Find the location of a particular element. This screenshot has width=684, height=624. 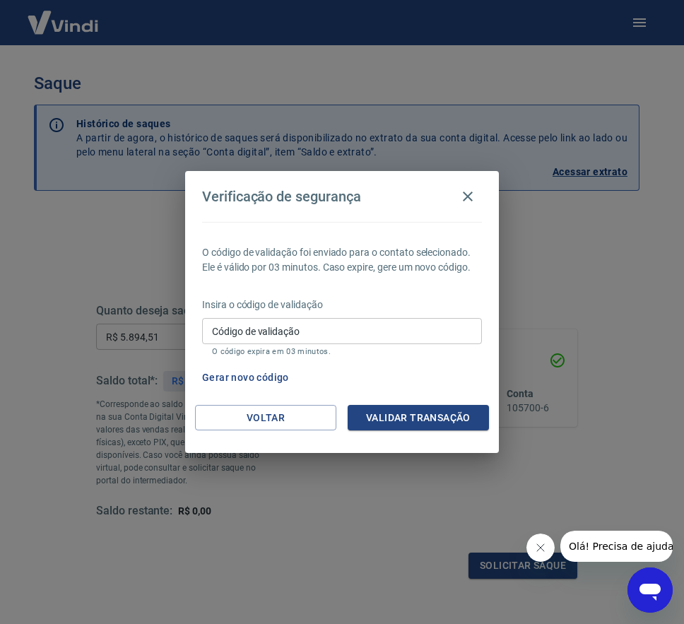

button: Validar transação is located at coordinates (419, 418).